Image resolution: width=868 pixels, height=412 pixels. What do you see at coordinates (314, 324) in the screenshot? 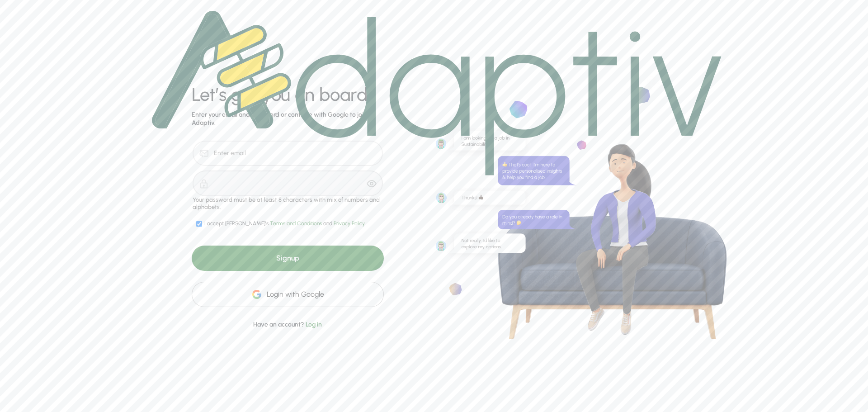
I see `span: Log in` at bounding box center [314, 324].